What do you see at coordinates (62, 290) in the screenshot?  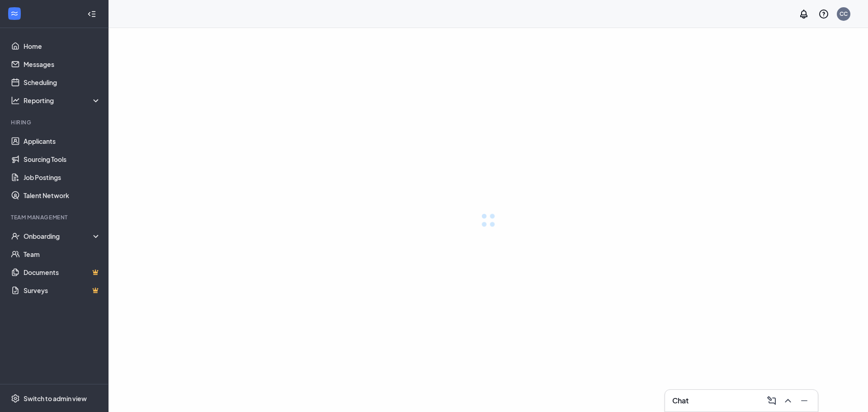 I see `a: SurveysCrown` at bounding box center [62, 290].